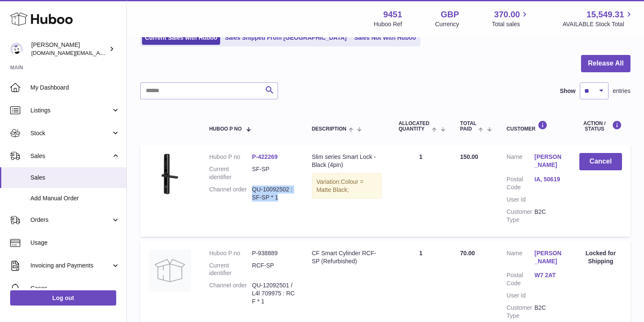  I want to click on div: Action / Status, so click(600, 126).